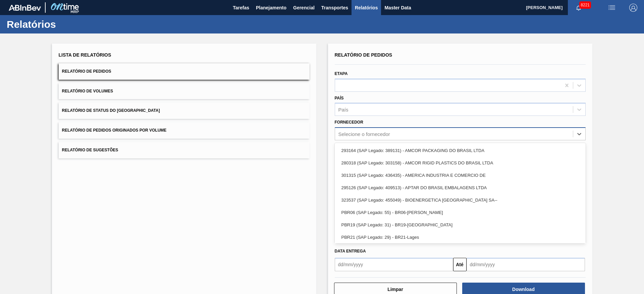  What do you see at coordinates (184, 130) in the screenshot?
I see `button: Relatório de Pedidos Originados por Volume` at bounding box center [184, 130].